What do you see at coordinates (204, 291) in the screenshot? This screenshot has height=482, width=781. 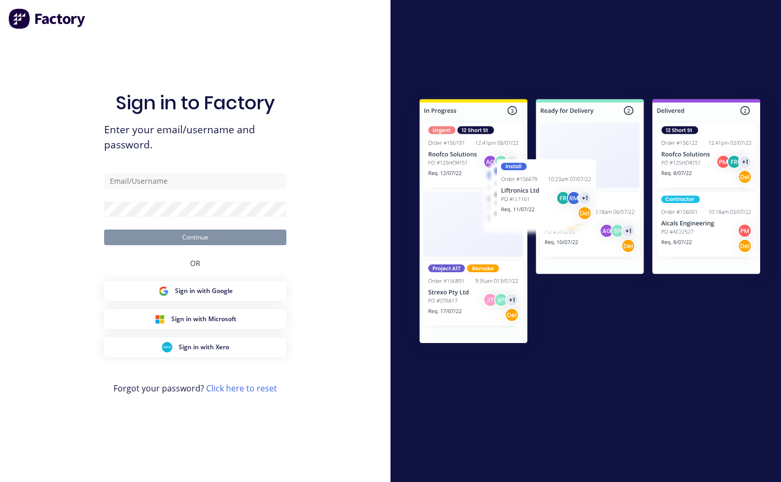 I see `span: Sign in with Google` at bounding box center [204, 291].